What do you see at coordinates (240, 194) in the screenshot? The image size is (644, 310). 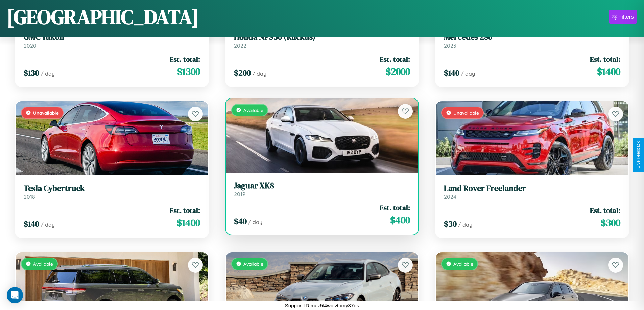 I see `span: 2019` at bounding box center [240, 194].